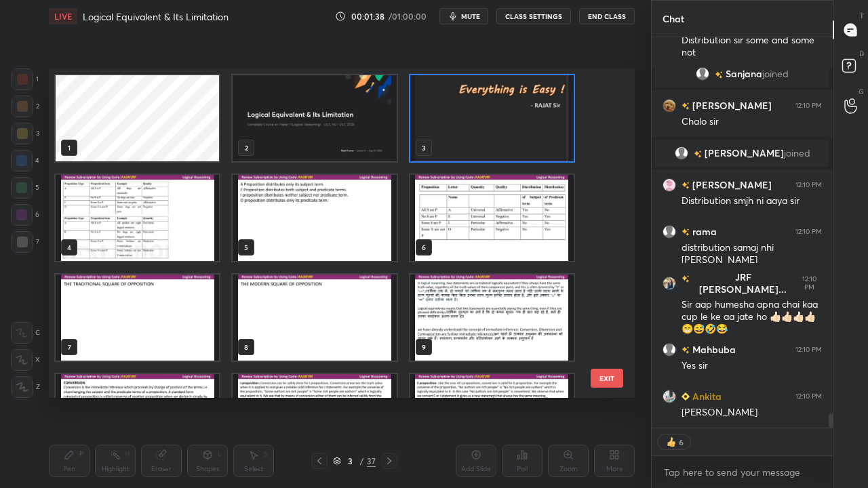  What do you see at coordinates (670, 397) in the screenshot?
I see `img: 48faeeaa5cc545169c86d43368490fc4.jpg` at bounding box center [670, 397].